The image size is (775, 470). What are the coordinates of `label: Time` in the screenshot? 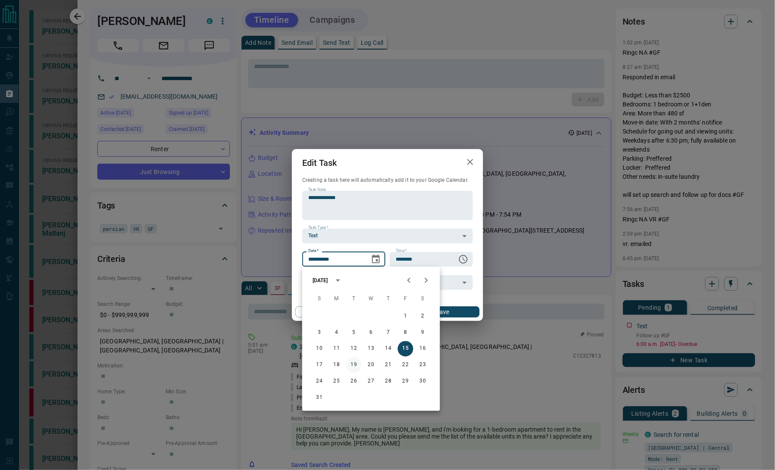 It's located at (401, 250).